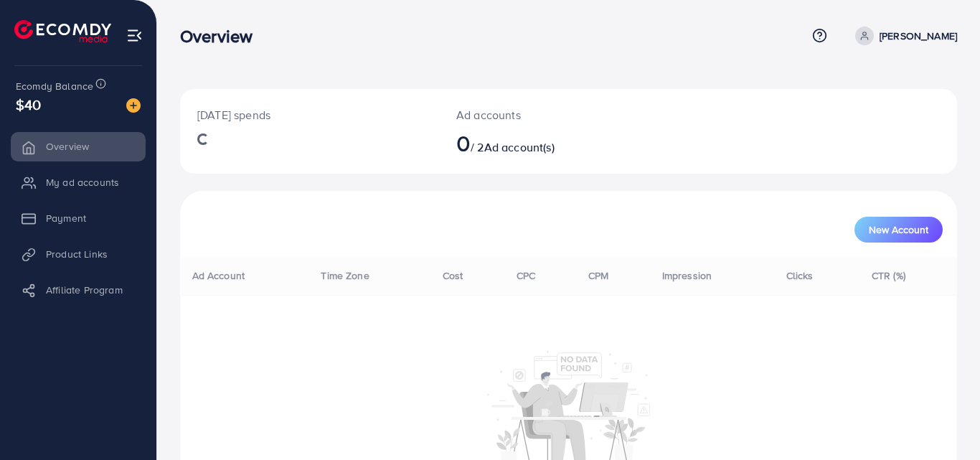 The width and height of the screenshot is (980, 460). What do you see at coordinates (62, 31) in the screenshot?
I see `img: logo` at bounding box center [62, 31].